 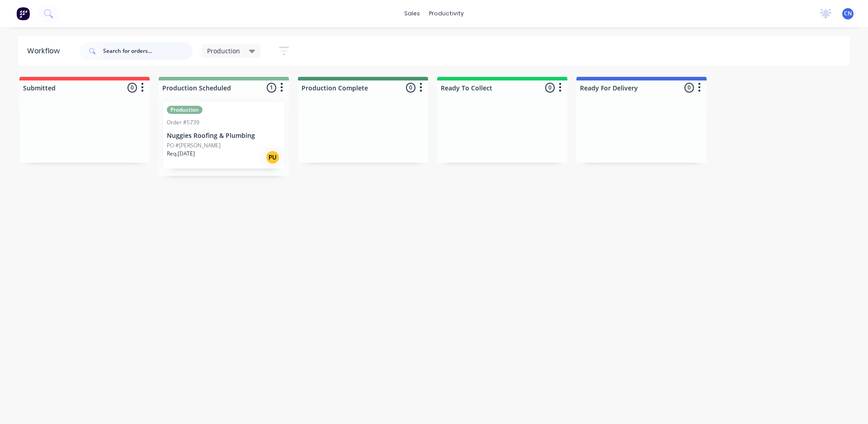 I want to click on div: Workflow, so click(x=45, y=51).